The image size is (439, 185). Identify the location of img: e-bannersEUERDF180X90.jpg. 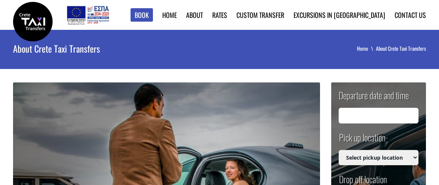
(88, 15).